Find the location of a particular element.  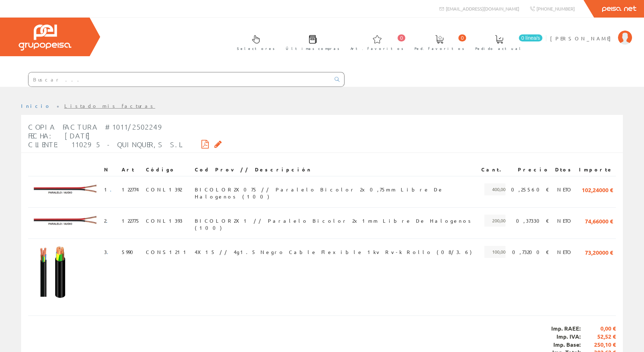

span: 122775 is located at coordinates (131, 221).